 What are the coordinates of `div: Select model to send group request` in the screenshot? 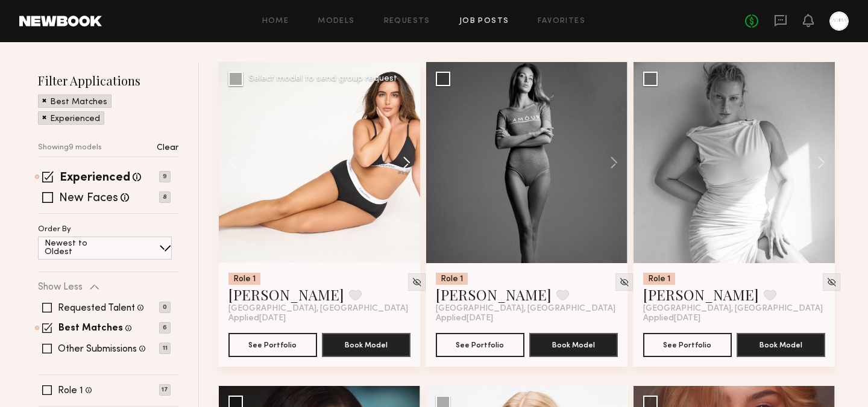 It's located at (323, 79).